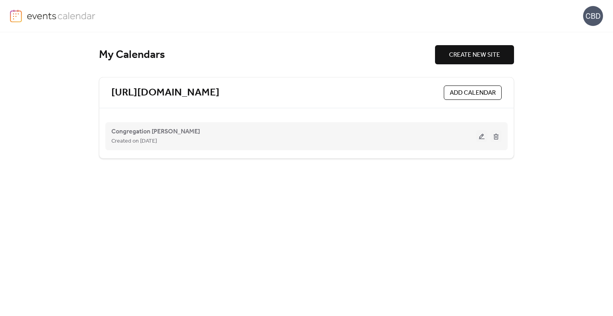 The width and height of the screenshot is (613, 316). Describe the element at coordinates (475, 55) in the screenshot. I see `button: CREATE NEW SITE` at that location.